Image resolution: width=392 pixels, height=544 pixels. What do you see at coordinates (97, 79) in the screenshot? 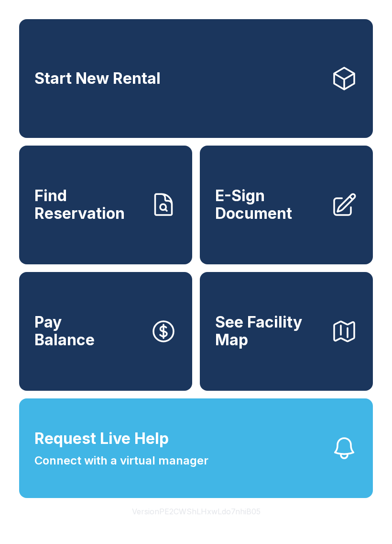
I see `span: Start New Rental` at bounding box center [97, 79].